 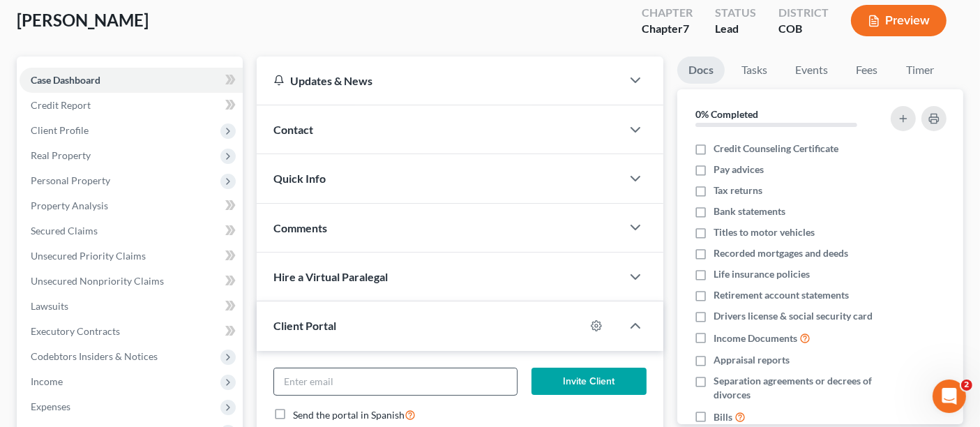 I want to click on span: Income, so click(x=47, y=381).